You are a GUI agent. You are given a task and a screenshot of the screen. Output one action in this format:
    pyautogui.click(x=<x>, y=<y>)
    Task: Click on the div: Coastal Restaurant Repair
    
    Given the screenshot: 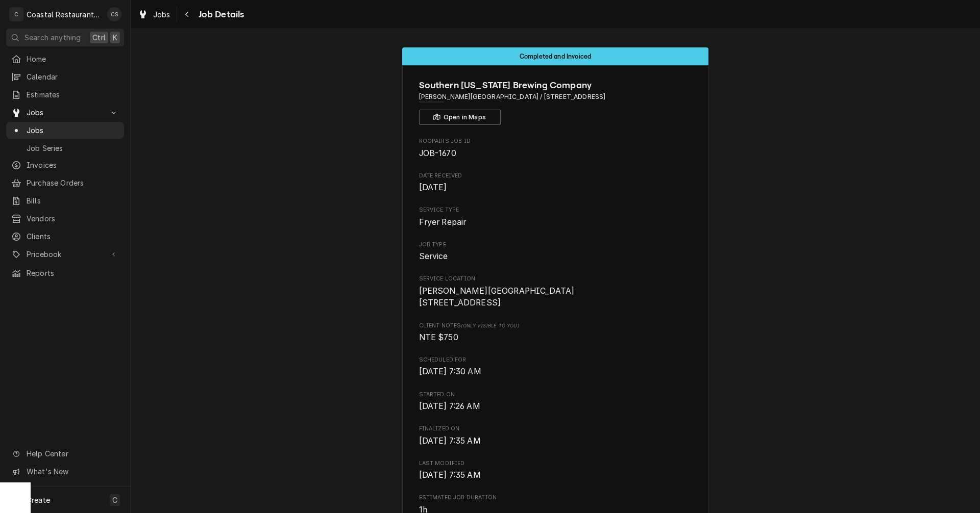 What is the action you would take?
    pyautogui.click(x=64, y=14)
    